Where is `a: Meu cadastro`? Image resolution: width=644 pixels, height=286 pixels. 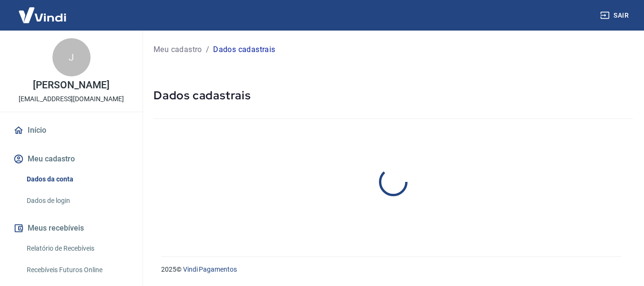 a: Meu cadastro is located at coordinates (178, 50).